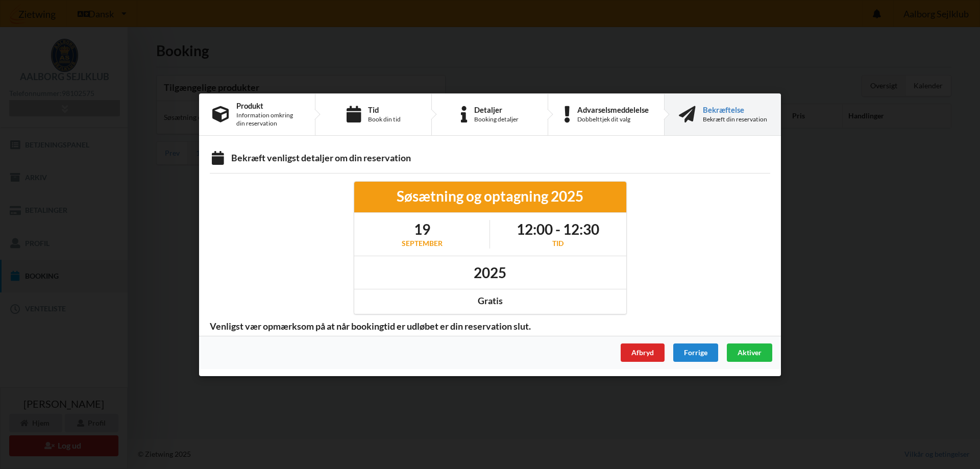  I want to click on div: Book din tid, so click(384, 119).